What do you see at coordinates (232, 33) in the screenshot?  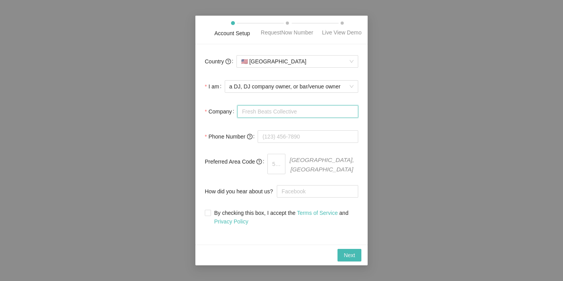 I see `div: Account Setup` at bounding box center [232, 33].